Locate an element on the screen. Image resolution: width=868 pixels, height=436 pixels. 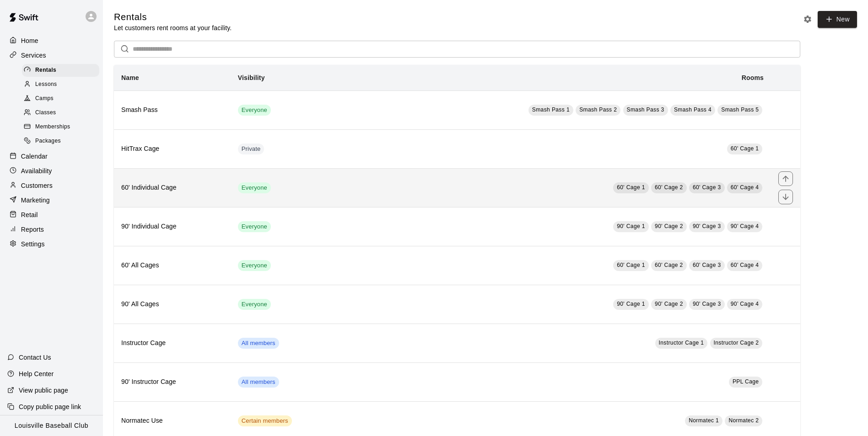
h6: 60' All Cages is located at coordinates (172, 266).